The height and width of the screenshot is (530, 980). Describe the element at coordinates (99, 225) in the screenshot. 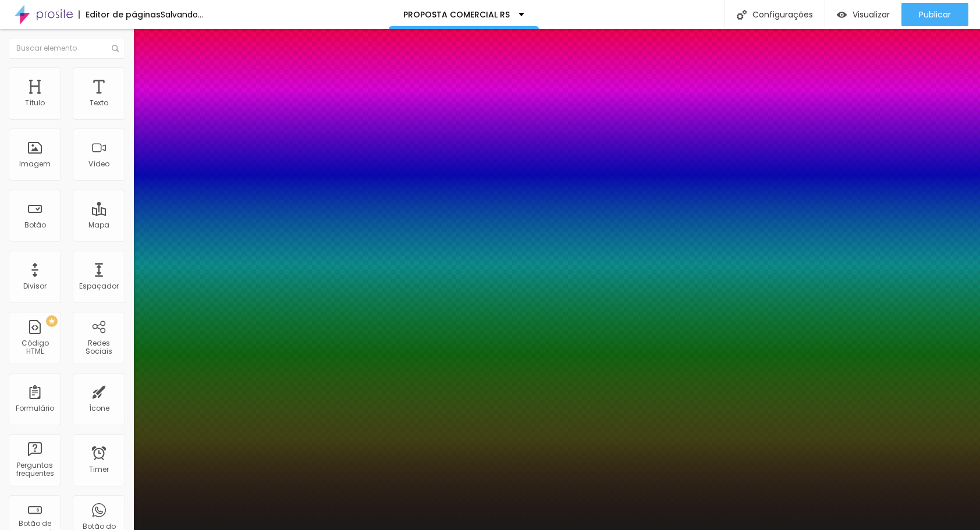

I see `div: Mapa` at that location.